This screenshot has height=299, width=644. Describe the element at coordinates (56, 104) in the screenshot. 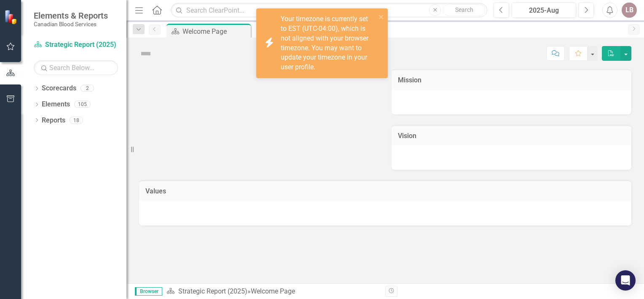

I see `a: Elements` at that location.